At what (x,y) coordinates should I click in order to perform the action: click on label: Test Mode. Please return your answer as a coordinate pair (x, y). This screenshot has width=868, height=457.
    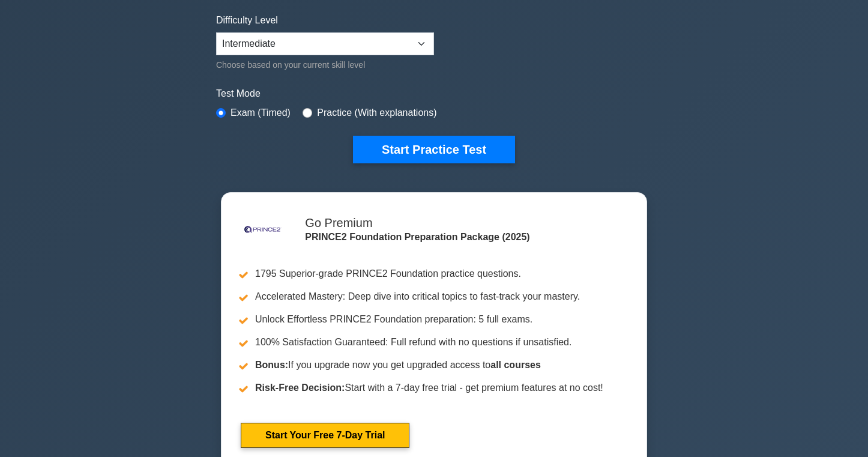
    Looking at the image, I should click on (434, 94).